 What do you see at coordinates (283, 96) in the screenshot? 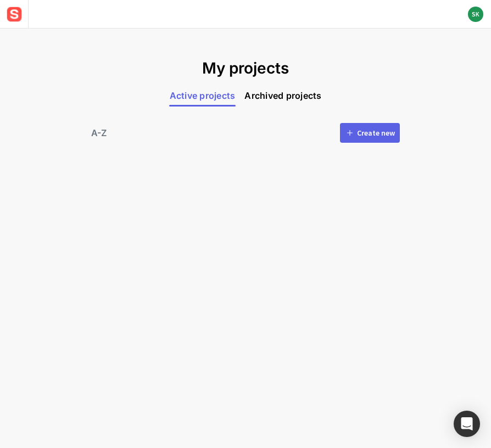
I see `span: Archived projects` at bounding box center [283, 96].